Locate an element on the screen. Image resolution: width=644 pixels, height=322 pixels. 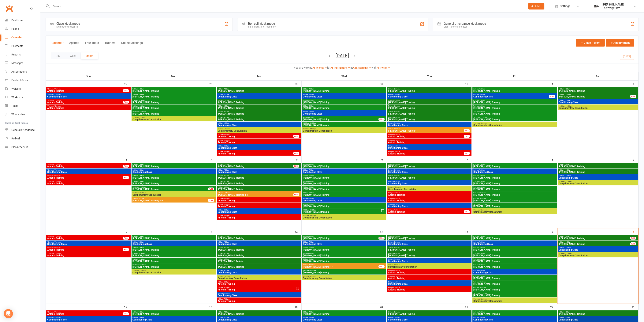
span: - 7:00pm is located at coordinates (396, 151).